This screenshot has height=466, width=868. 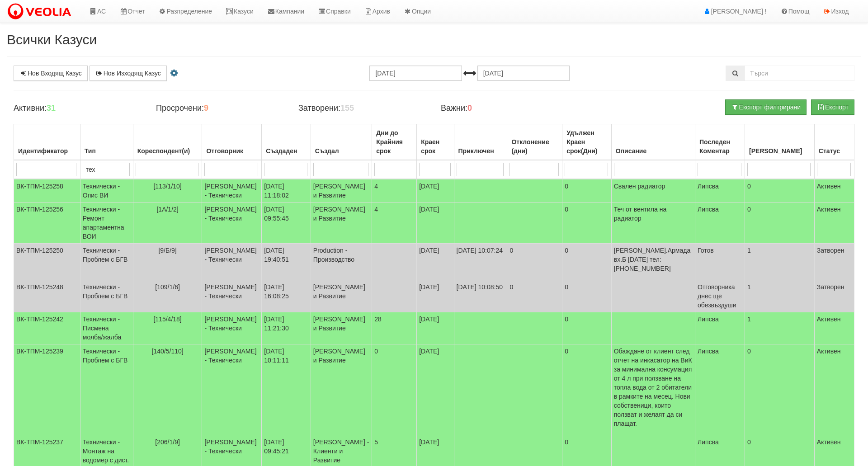 What do you see at coordinates (78, 109) in the screenshot?
I see `h4: Активни:` at bounding box center [78, 109].